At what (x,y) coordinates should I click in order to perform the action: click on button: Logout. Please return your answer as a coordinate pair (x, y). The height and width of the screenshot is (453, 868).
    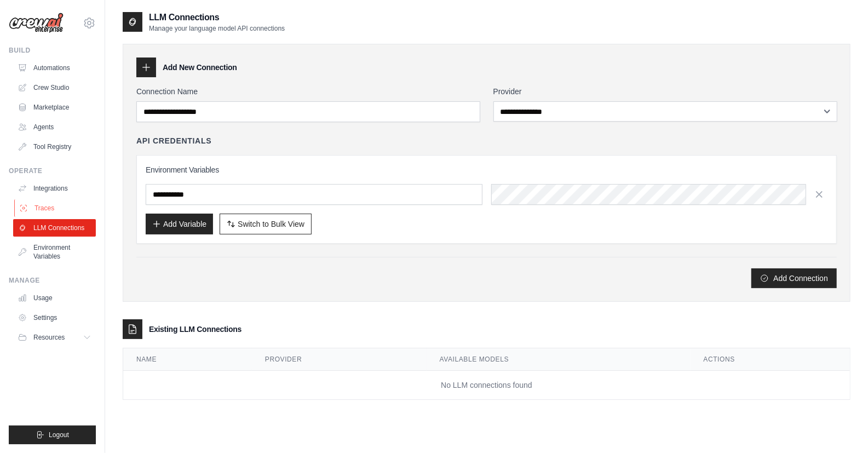
    Looking at the image, I should click on (52, 435).